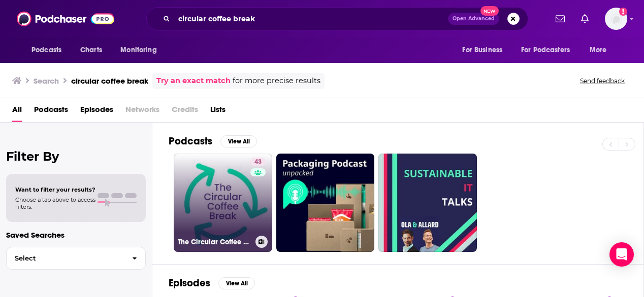 Image resolution: width=644 pixels, height=297 pixels. I want to click on span: Monitoring, so click(139, 50).